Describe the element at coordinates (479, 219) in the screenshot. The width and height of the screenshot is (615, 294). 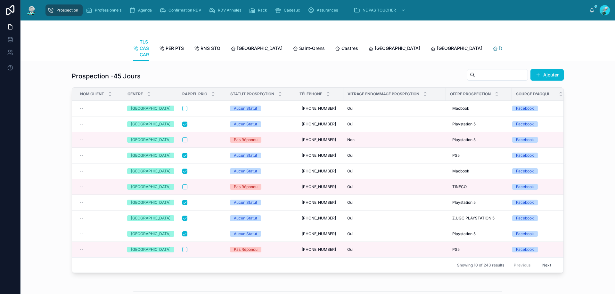
I see `a: Z.UGC PLAYSTATION 5` at that location.